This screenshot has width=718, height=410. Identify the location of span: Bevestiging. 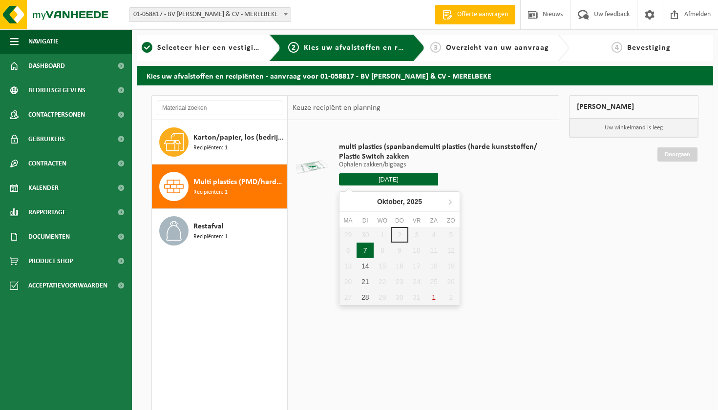
(648, 48).